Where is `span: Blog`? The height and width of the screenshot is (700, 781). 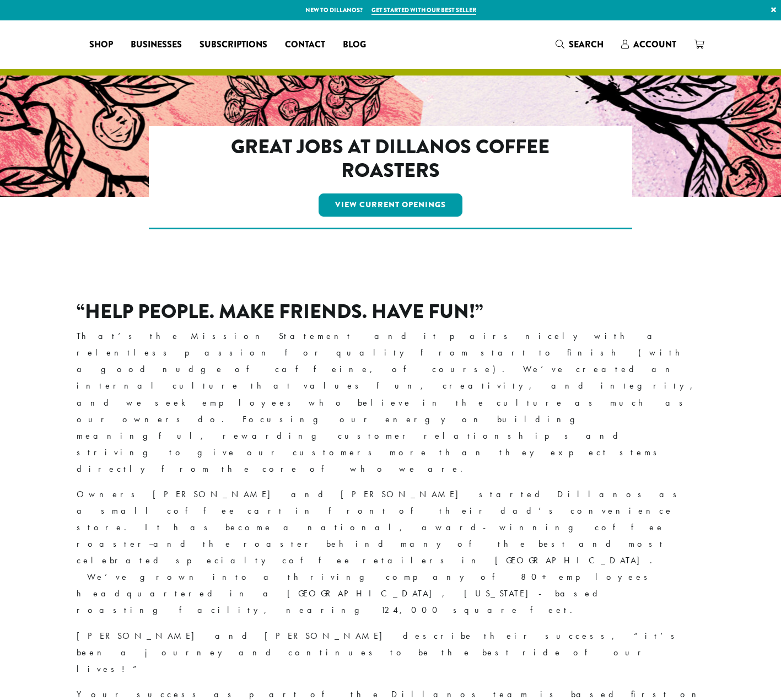 span: Blog is located at coordinates (354, 45).